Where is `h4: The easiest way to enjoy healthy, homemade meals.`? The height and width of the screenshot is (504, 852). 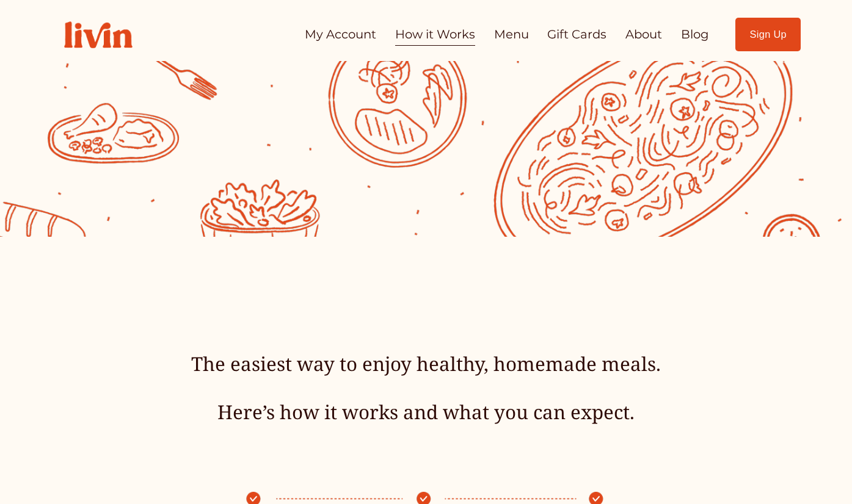
h4: The easiest way to enjoy healthy, homemade meals. is located at coordinates (426, 364).